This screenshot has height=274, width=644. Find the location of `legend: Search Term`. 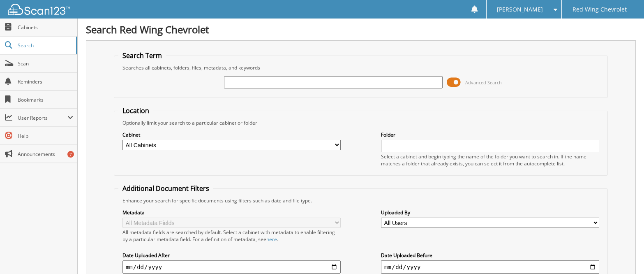

legend: Search Term is located at coordinates (142, 56).